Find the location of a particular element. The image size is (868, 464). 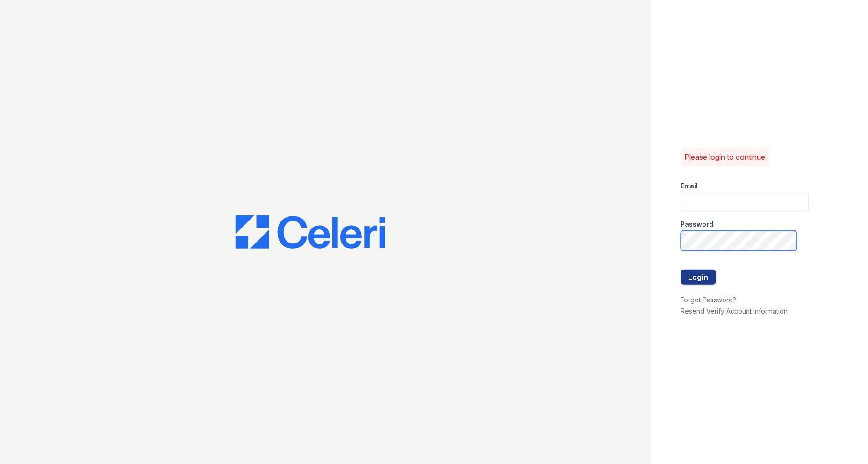

a: Forgot Password? is located at coordinates (708, 299).